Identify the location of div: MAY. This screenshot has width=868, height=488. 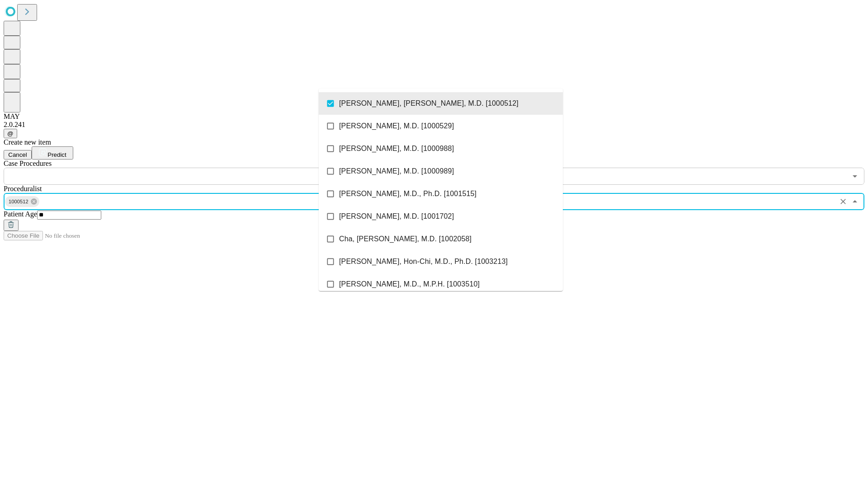
(434, 117).